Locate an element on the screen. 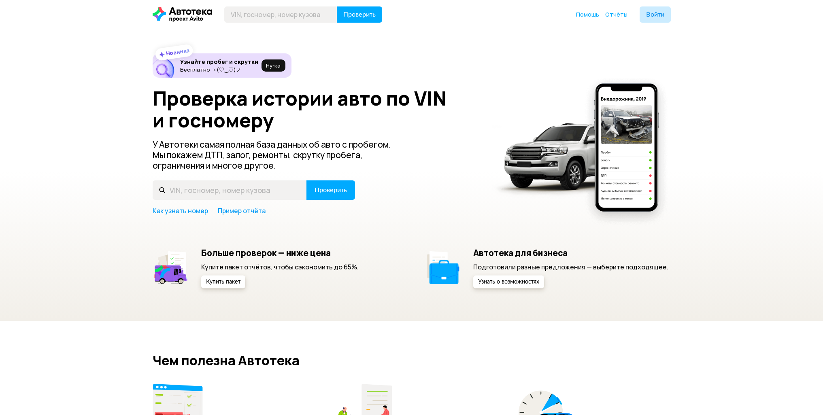 This screenshot has height=415, width=823. p: Купите пакет отчётов, чтобы сэкономить до 65%. is located at coordinates (280, 267).